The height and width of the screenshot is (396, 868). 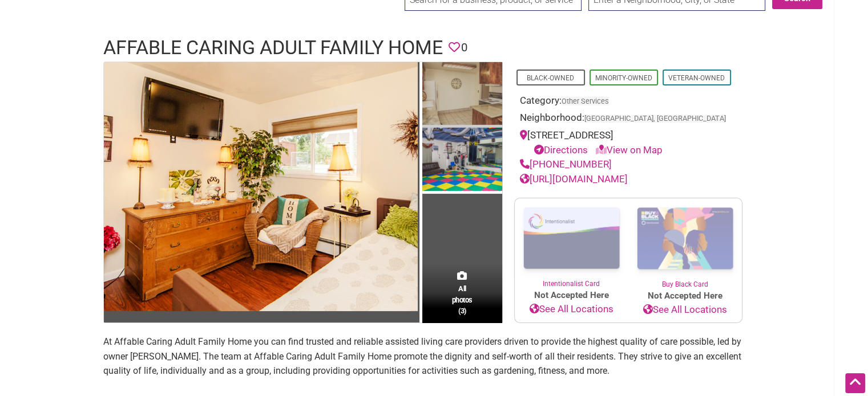 I want to click on img: Intentionalist Card, so click(x=571, y=238).